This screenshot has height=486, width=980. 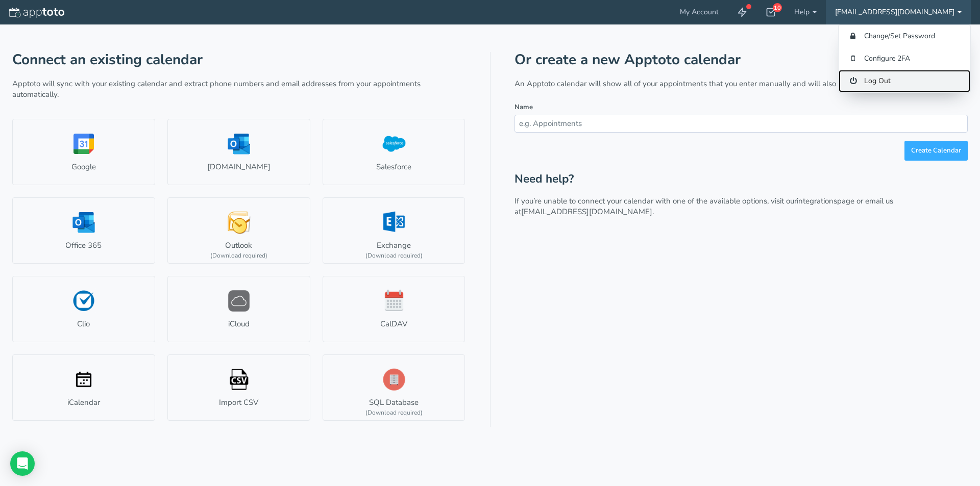 What do you see at coordinates (741, 59) in the screenshot?
I see `h1: Or create a new Apptoto calendar` at bounding box center [741, 59].